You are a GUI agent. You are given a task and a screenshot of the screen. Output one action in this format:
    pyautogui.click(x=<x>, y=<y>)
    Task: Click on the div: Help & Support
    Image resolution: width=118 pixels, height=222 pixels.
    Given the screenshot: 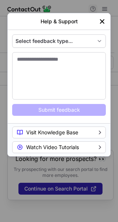 What is the action you would take?
    pyautogui.click(x=59, y=21)
    